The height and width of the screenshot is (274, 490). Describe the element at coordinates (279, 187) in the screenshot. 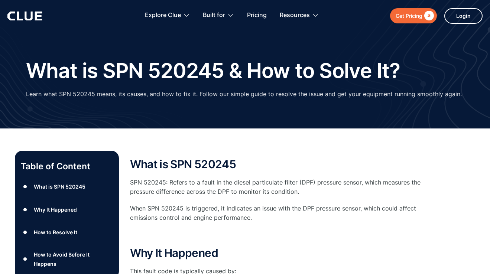

I see `p: SPN 520245: Refers to a fault in the diesel particulate filter (DPF) pressure sensor, which measu...` at that location.